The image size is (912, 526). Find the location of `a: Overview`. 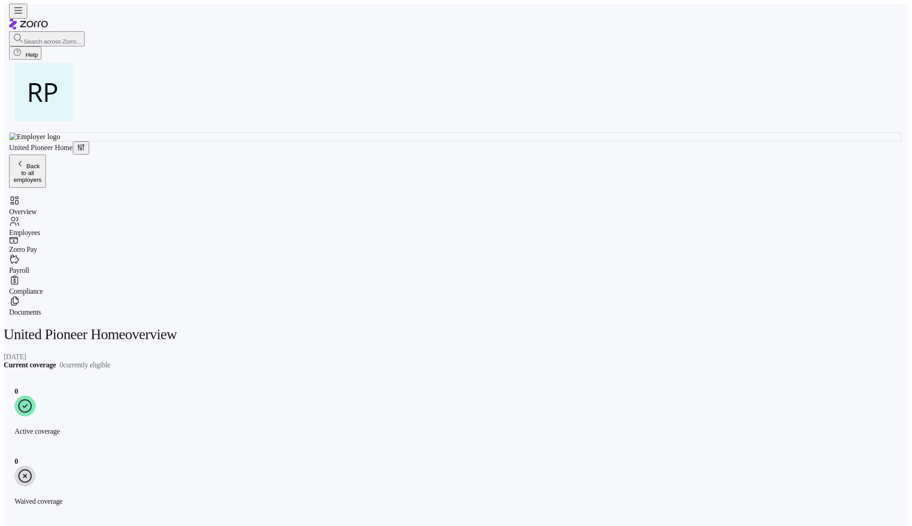

a: Overview is located at coordinates (455, 206).